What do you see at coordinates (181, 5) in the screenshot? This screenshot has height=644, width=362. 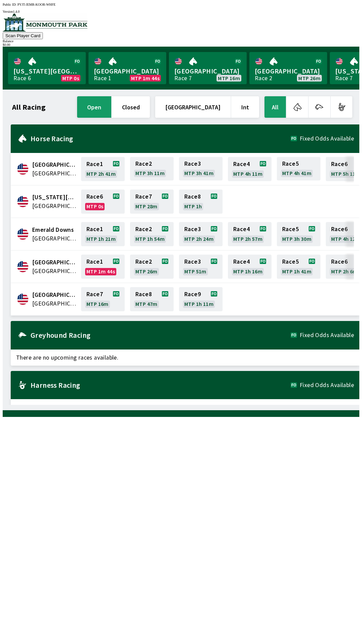 I see `div: Public ID:` at bounding box center [181, 5].